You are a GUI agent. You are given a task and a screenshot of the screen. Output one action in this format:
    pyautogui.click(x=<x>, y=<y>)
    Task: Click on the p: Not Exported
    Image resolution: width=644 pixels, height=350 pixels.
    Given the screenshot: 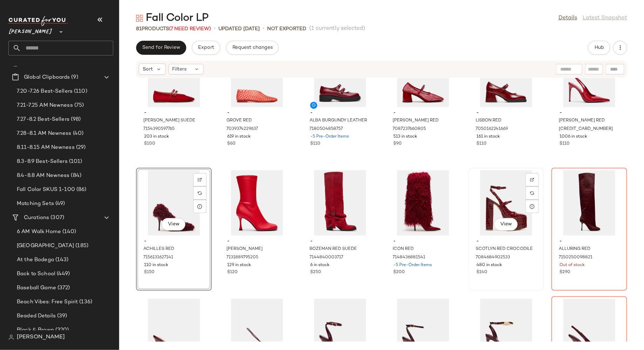 What is the action you would take?
    pyautogui.click(x=287, y=29)
    